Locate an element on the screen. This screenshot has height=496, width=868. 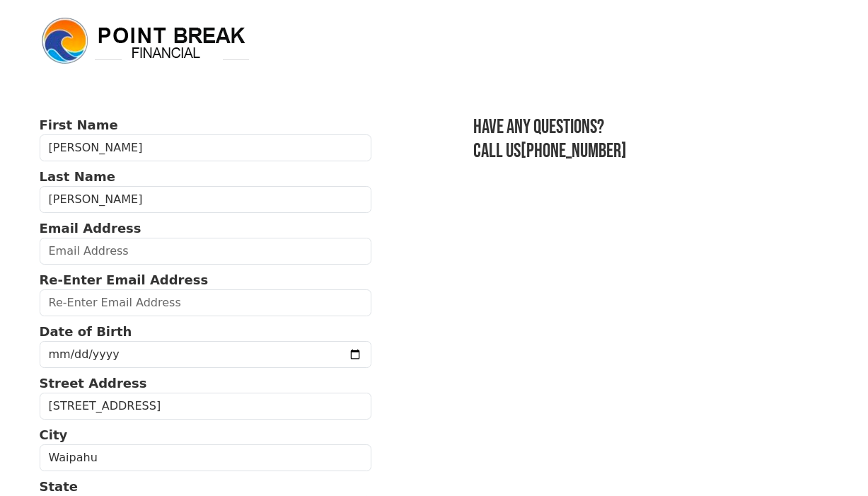
input: City is located at coordinates (206, 458).